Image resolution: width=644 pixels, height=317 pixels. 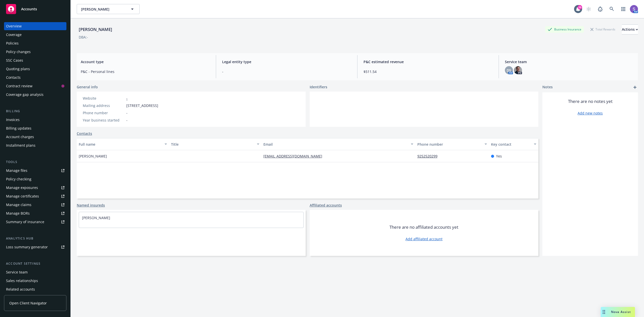 What do you see at coordinates (424, 239) in the screenshot?
I see `a: Add affiliated account` at bounding box center [424, 239].